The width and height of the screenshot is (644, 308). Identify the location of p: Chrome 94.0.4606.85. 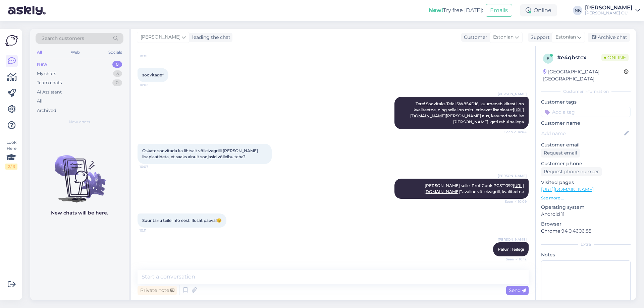
(586, 231).